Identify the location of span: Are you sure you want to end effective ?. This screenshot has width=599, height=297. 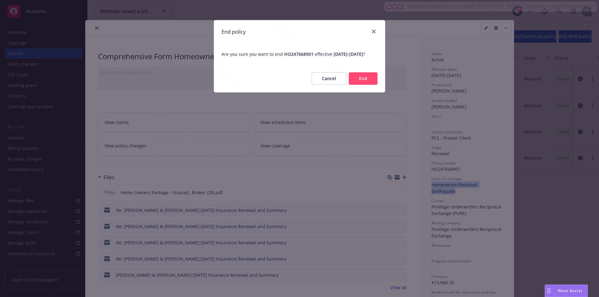
(299, 54).